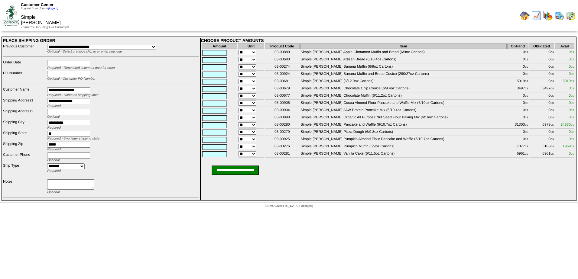 This screenshot has width=578, height=279. Describe the element at coordinates (525, 16) in the screenshot. I see `img: home.gif` at that location.